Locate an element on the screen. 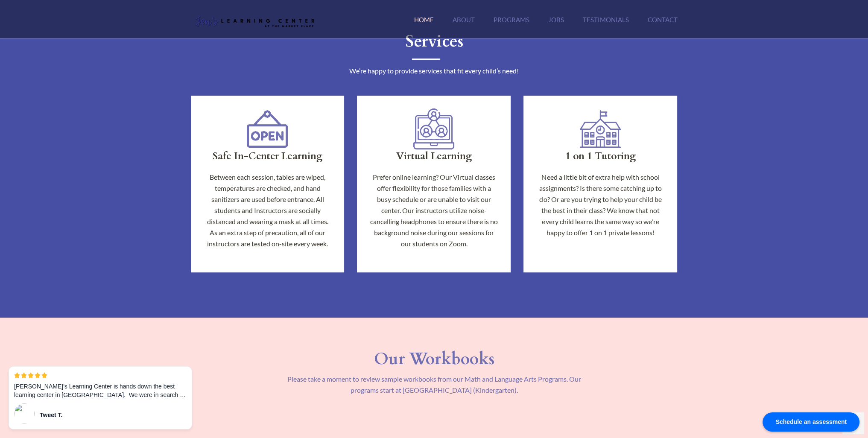  h3: 1 on 1 Tutoring is located at coordinates (601, 156).